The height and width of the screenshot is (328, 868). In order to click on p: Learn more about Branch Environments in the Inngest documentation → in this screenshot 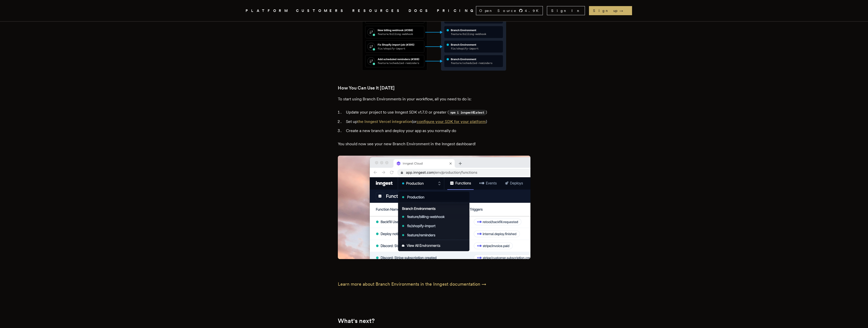, I will do `click(434, 284)`.